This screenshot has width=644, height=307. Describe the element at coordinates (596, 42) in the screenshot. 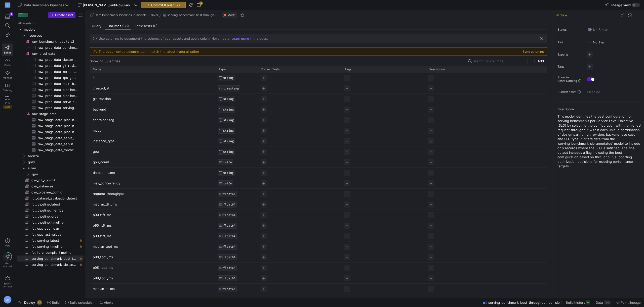

I see `button: No tierNo Tier` at that location.